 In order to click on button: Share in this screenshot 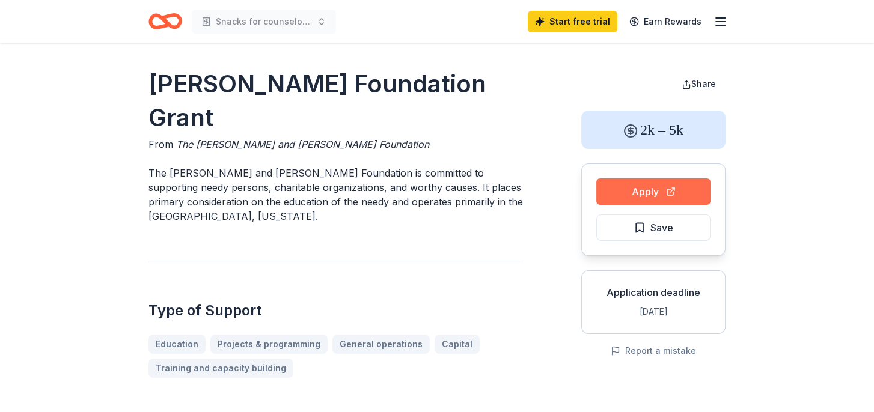, I will do `click(699, 84)`.